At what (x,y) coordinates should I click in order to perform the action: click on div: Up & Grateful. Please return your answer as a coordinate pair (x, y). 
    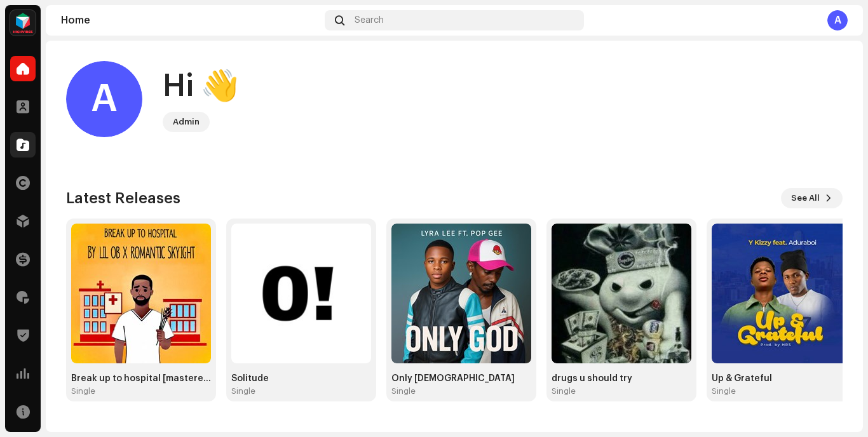
    Looking at the image, I should click on (781, 379).